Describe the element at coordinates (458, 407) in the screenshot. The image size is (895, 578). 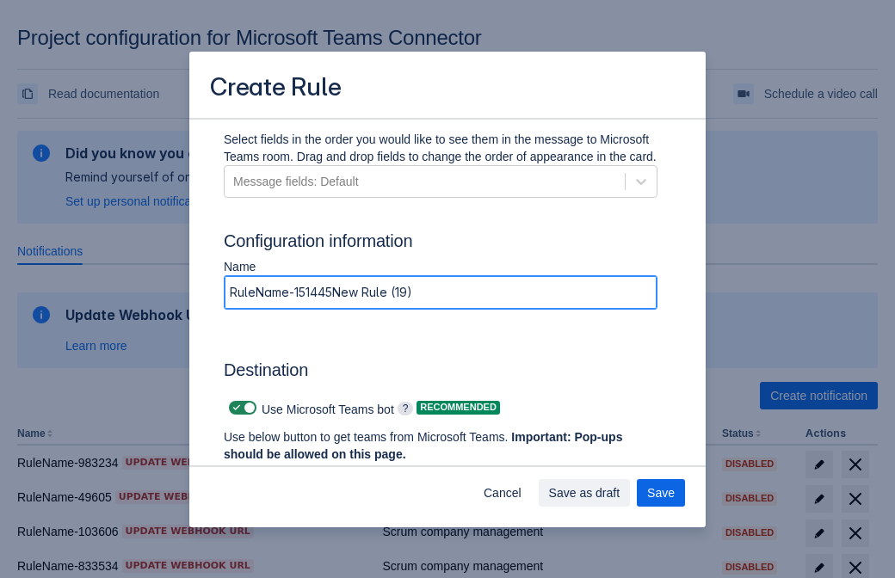
I see `span: Recommended` at that location.